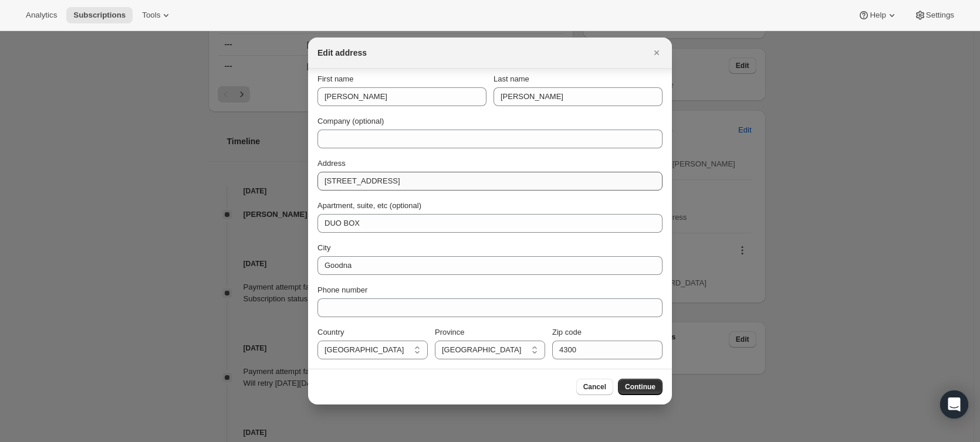 This screenshot has height=442, width=980. Describe the element at coordinates (511, 79) in the screenshot. I see `span: Last name` at that location.